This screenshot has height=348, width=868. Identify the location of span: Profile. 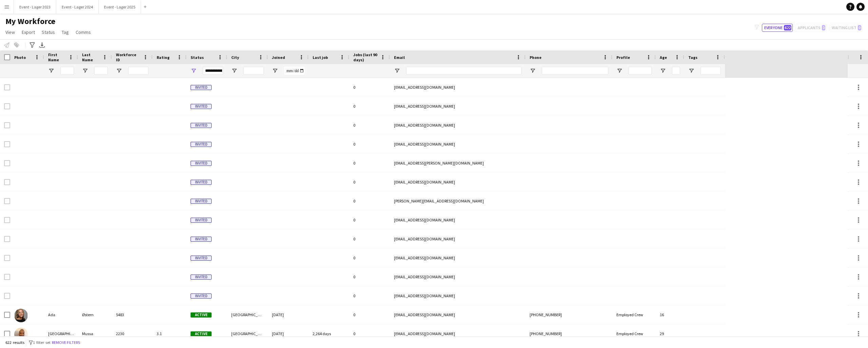
(623, 57).